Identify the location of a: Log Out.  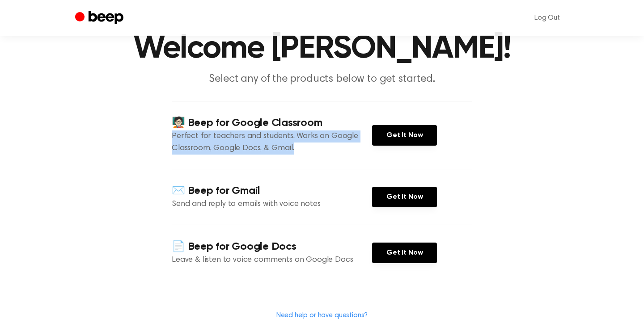
(547, 18).